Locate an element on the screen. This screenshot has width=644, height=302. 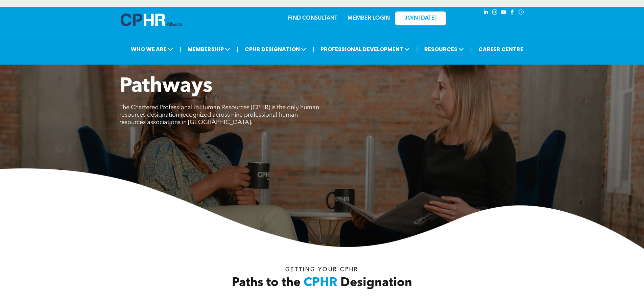
a: facebook is located at coordinates (512, 13).